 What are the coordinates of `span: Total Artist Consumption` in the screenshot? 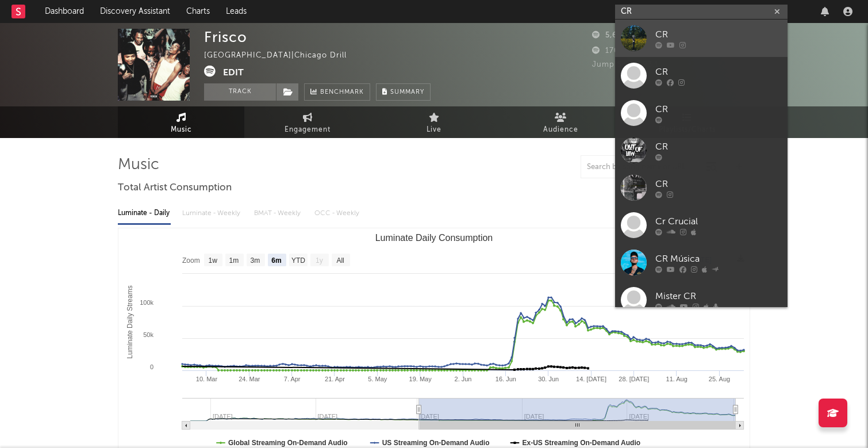 It's located at (175, 188).